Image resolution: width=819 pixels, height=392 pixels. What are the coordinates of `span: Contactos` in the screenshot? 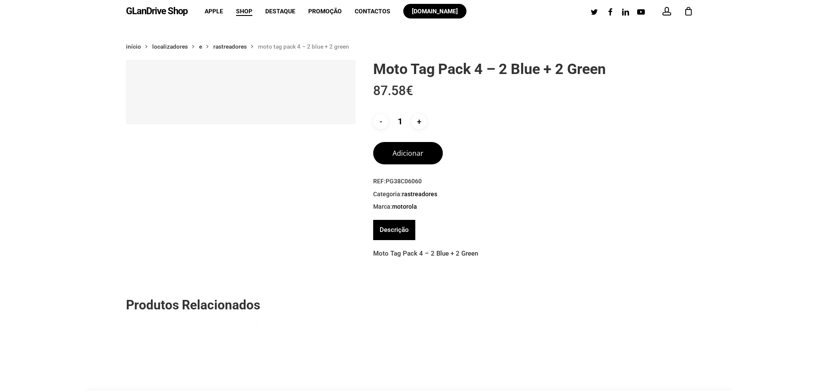 It's located at (372, 11).